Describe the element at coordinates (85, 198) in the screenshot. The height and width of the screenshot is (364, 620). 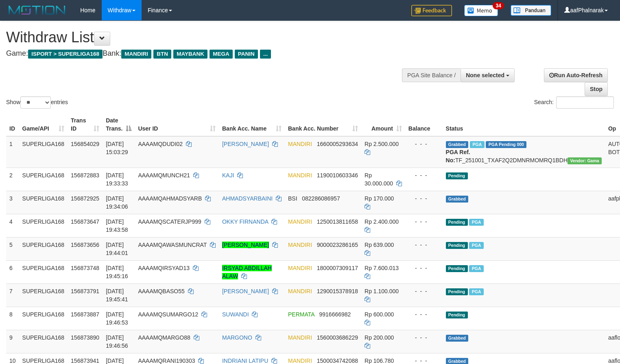
I see `span: 156872925` at that location.